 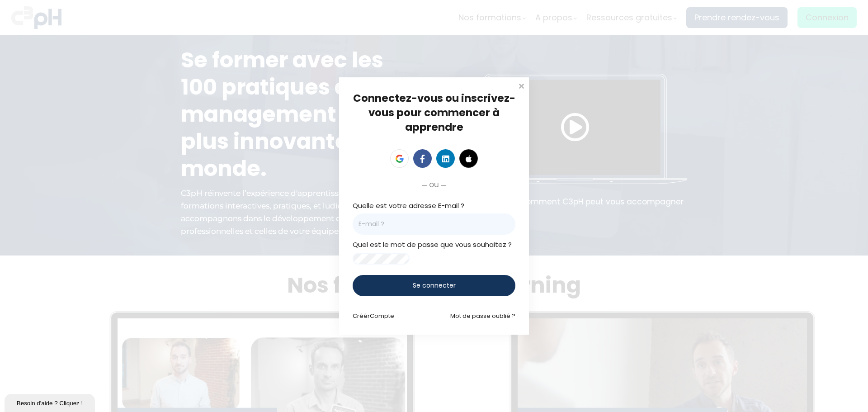 What do you see at coordinates (373, 316) in the screenshot?
I see `a: CréérCompte` at bounding box center [373, 316].